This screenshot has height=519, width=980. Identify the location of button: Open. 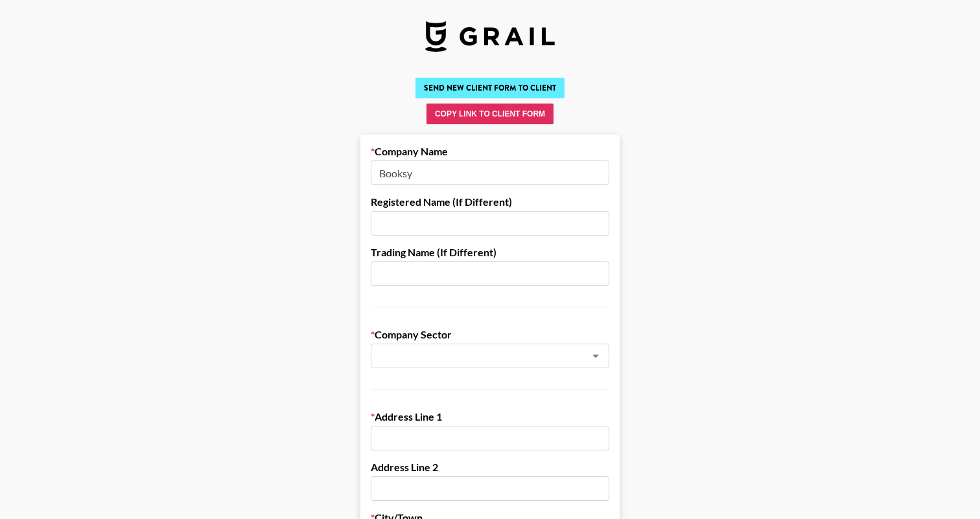
(595, 356).